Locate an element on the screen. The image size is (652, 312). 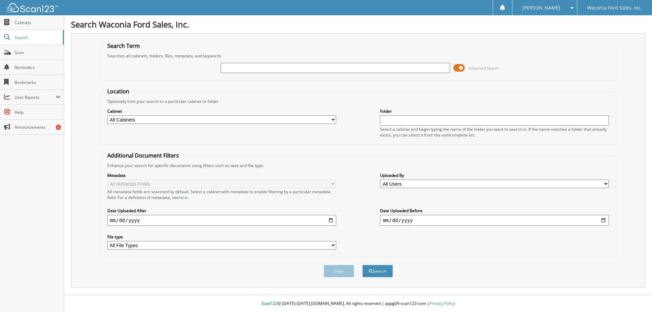
a: Privacy Policy is located at coordinates (442, 303).